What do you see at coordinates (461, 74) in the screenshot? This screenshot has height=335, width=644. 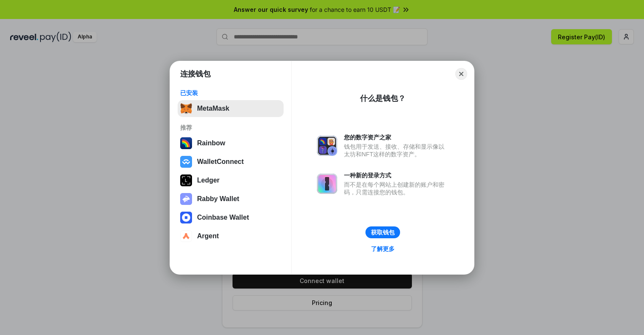 I see `button: Close` at bounding box center [461, 74].